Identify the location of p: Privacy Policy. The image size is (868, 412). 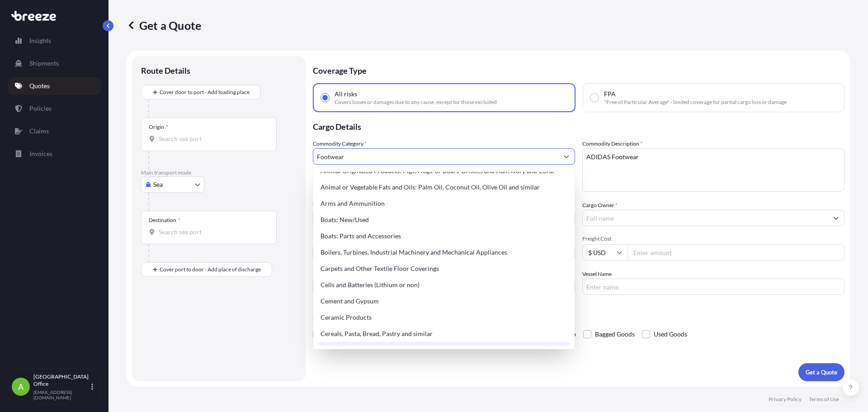
(785, 399).